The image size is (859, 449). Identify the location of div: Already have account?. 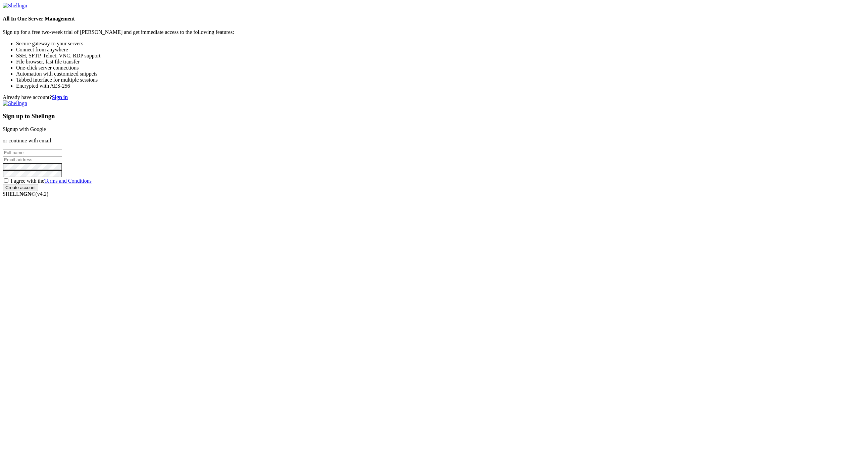
(429, 97).